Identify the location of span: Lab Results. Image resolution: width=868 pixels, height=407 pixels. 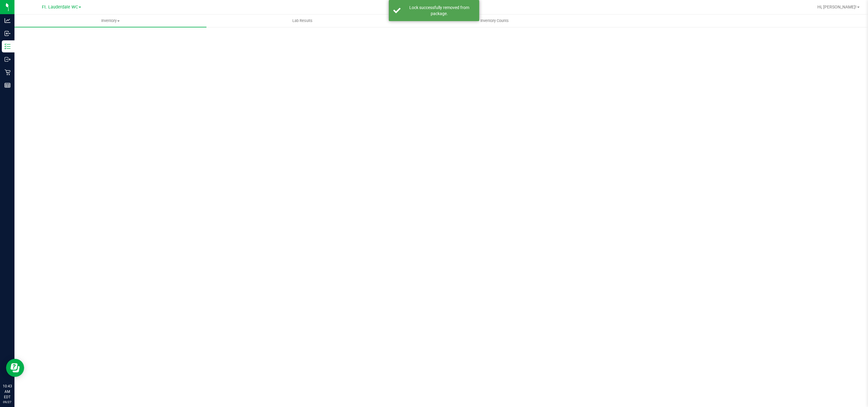
(302, 21).